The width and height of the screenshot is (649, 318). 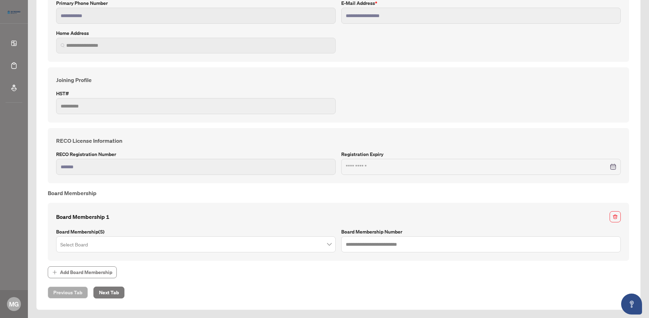 I want to click on button: Next Tab, so click(x=109, y=292).